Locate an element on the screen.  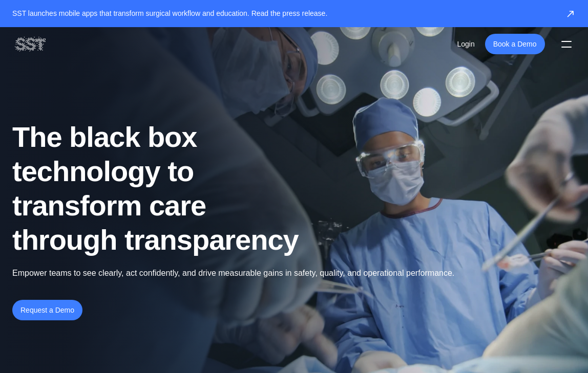
img: SST logo is located at coordinates (30, 44).